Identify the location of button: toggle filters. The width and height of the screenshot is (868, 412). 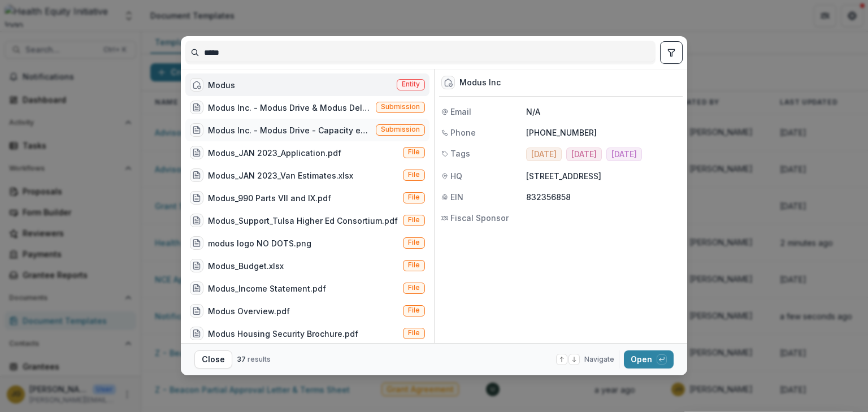
(672, 53).